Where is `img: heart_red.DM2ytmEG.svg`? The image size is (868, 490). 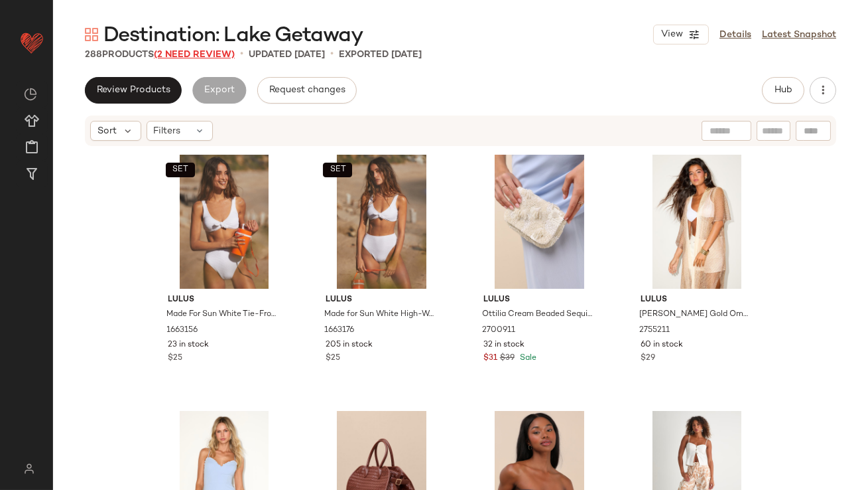
img: heart_red.DM2ytmEG.svg is located at coordinates (32, 42).